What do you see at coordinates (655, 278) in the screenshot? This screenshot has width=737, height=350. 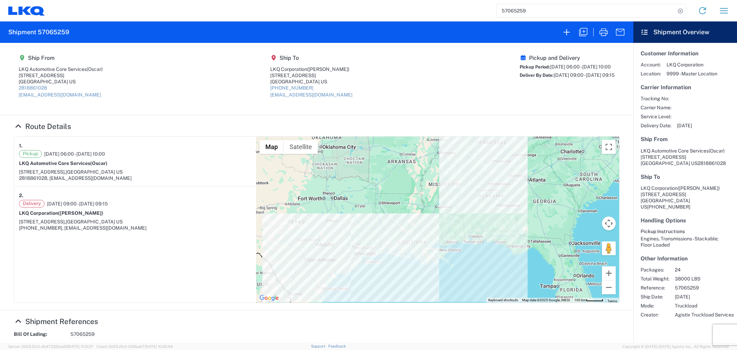 I see `span: Total Weight:` at bounding box center [655, 278].